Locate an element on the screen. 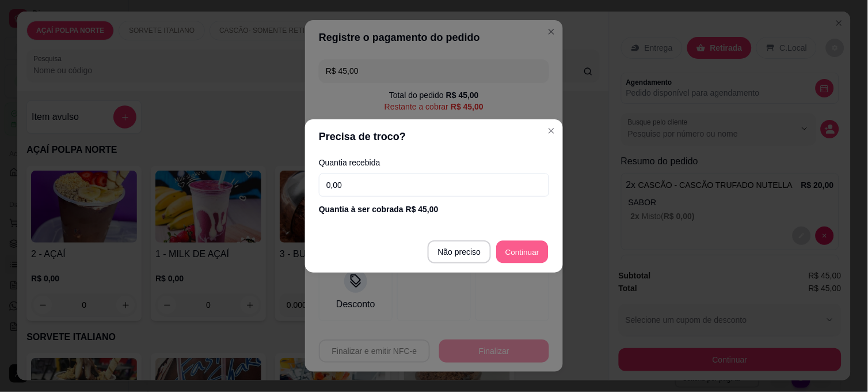  div: Quantia à ser cobrada R$ 45,00 is located at coordinates (434, 209).